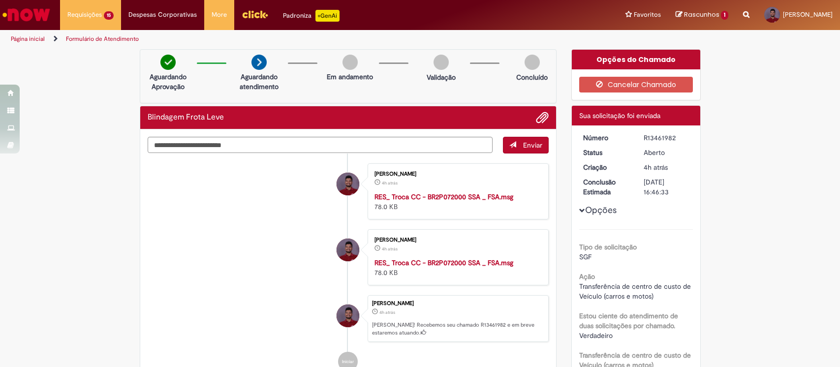 The height and width of the screenshot is (367, 840). I want to click on p: Validação, so click(441, 77).